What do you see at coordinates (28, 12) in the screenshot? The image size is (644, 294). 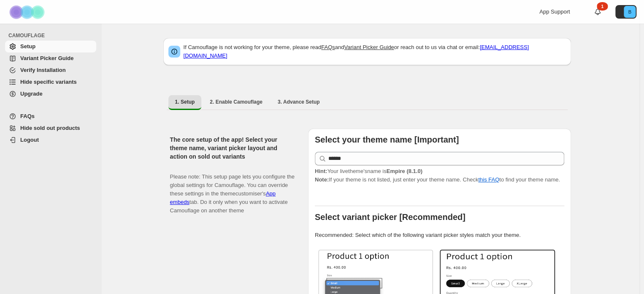 I see `img: Camouflage` at bounding box center [28, 12].